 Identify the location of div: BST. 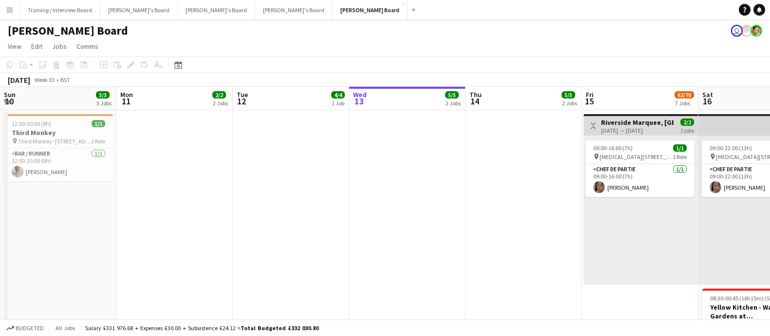
(65, 79).